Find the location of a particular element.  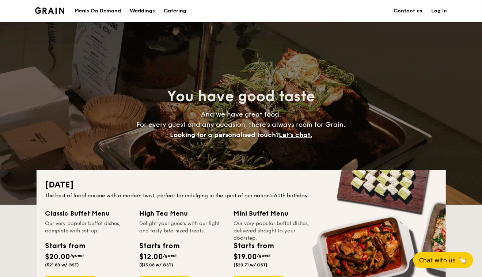

span: $20.00 is located at coordinates (58, 257).